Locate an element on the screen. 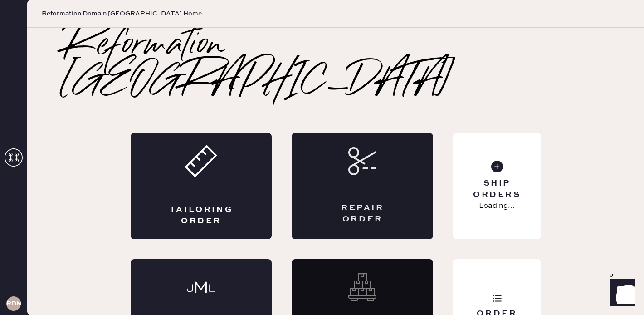 This screenshot has width=644, height=315. div: Tailoring Order is located at coordinates (201, 215).